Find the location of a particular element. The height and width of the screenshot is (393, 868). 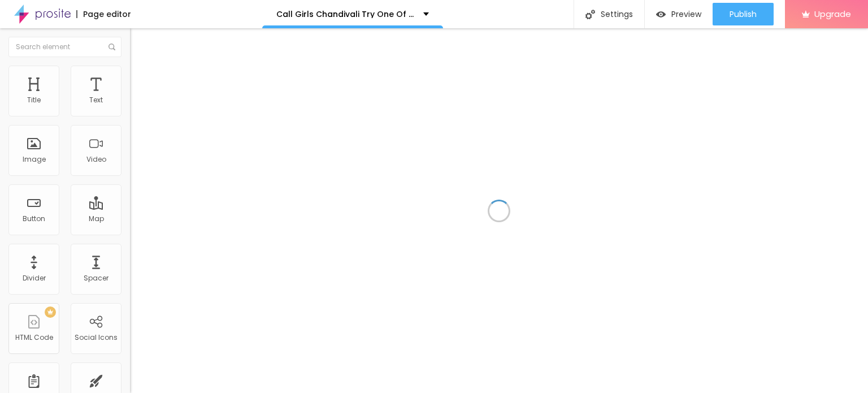

div: Title is located at coordinates (34, 100).